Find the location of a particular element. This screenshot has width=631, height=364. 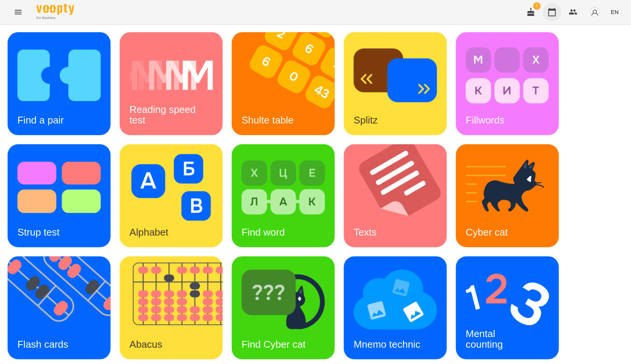

h3: Cyber cat is located at coordinates (487, 232).